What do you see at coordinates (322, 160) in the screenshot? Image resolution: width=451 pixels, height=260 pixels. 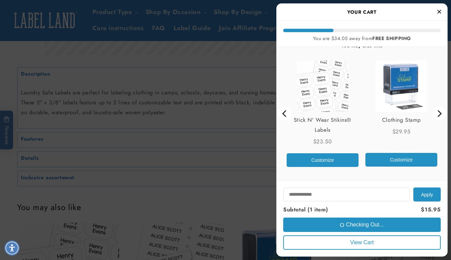 I see `button: Add the product, Iron-On Labels to Cart` at bounding box center [322, 160].